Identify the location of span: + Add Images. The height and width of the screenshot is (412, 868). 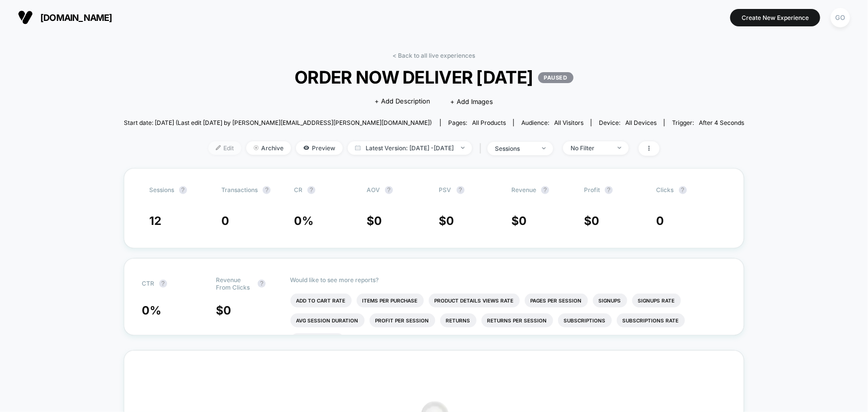
(473, 101).